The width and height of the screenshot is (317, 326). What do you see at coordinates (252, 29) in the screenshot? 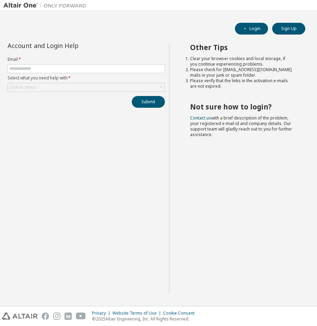
I see `button: Login` at bounding box center [252, 29].